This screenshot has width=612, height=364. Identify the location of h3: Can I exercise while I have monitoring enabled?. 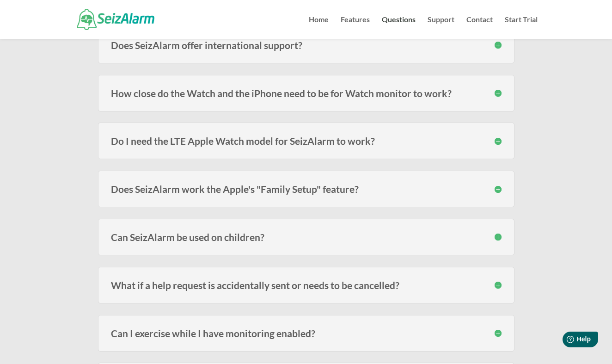
(306, 332).